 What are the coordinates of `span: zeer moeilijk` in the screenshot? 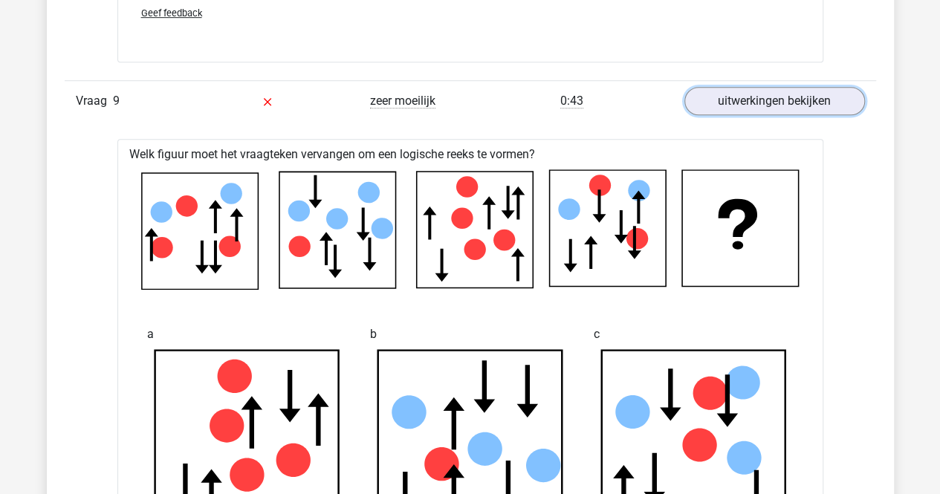 It's located at (403, 101).